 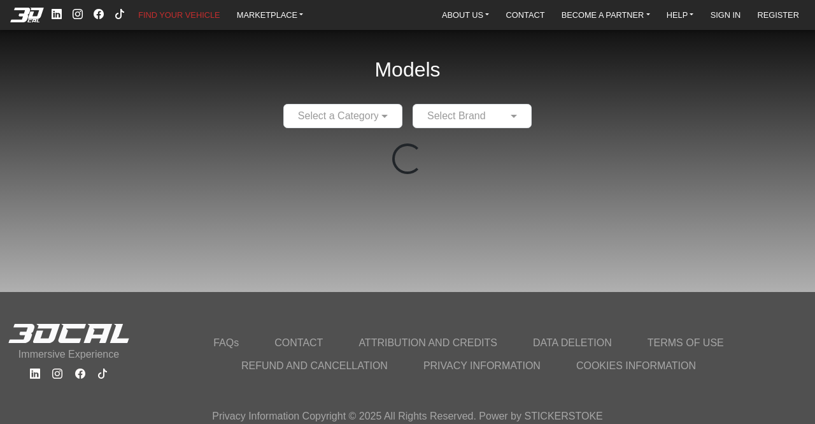 I want to click on p: Privacy Information Copyright © 2025 All Rights Reserved. Power by STICKERSTOKE, so click(x=408, y=416).